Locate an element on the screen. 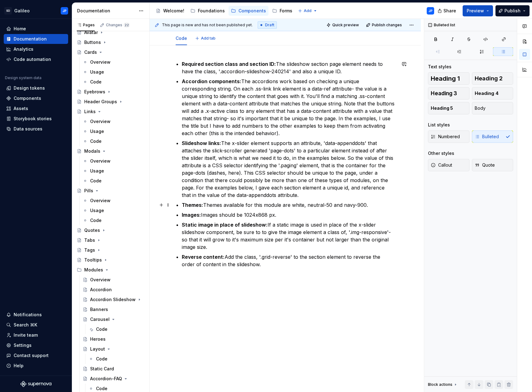 Image resolution: width=532 pixels, height=392 pixels. div: Settings is located at coordinates (23, 345).